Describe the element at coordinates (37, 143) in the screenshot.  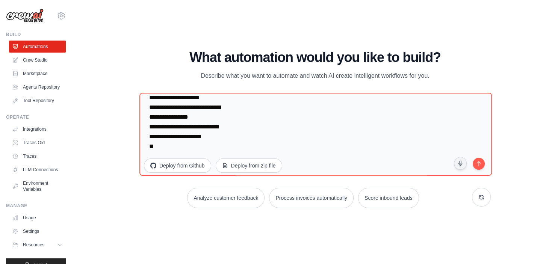
I see `a: Traces Old` at that location.